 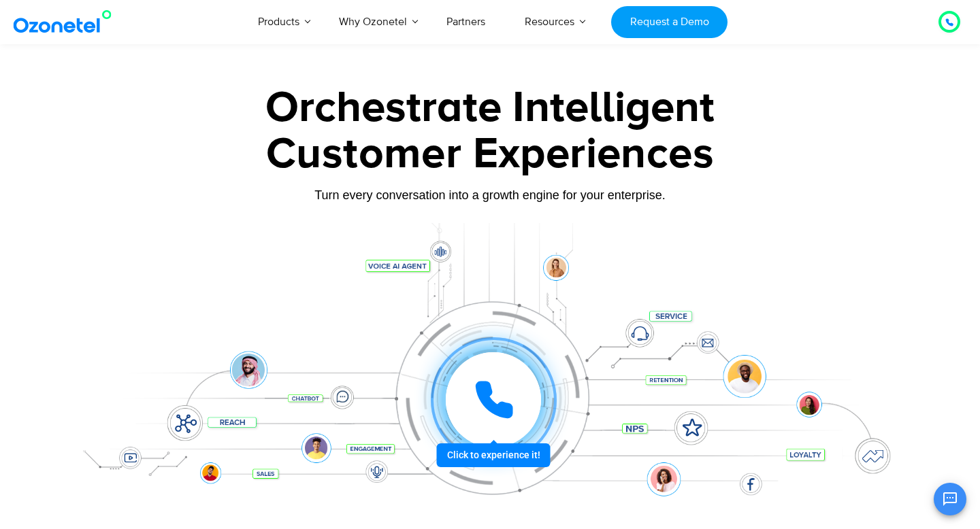 I want to click on button: Open chat, so click(x=950, y=499).